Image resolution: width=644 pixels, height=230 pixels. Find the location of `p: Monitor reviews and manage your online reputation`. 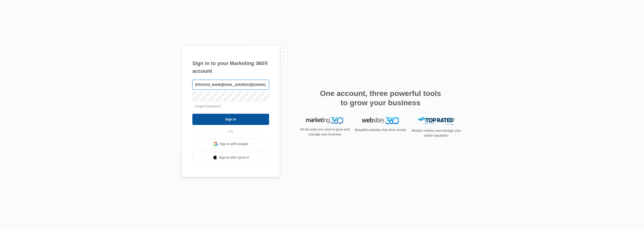

p: Monitor reviews and manage your online reputation is located at coordinates (436, 133).